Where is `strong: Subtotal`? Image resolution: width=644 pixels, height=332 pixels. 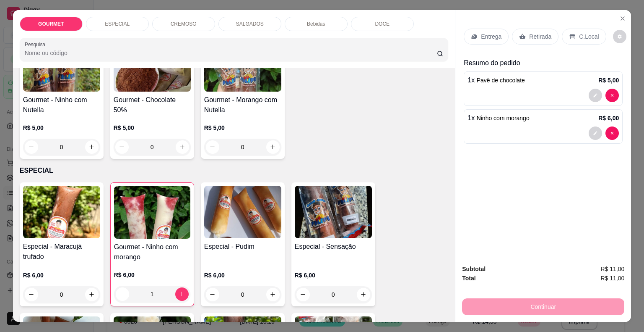 strong: Subtotal is located at coordinates (474, 269).